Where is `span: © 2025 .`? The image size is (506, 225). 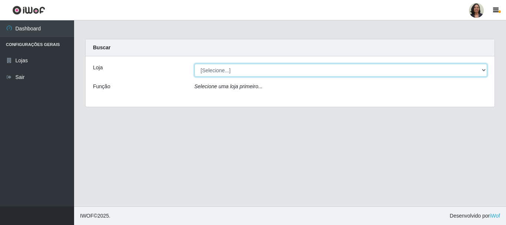
span: © 2025 . is located at coordinates (95, 215).